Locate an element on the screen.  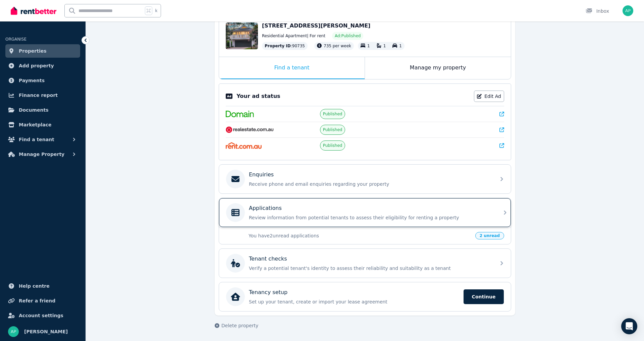
a: Add property is located at coordinates (43, 66).